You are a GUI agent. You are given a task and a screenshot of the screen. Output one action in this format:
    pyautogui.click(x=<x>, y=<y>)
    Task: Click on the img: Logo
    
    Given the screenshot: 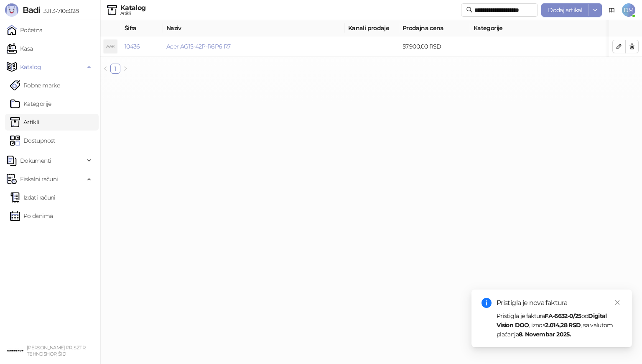 What is the action you would take?
    pyautogui.click(x=12, y=10)
    